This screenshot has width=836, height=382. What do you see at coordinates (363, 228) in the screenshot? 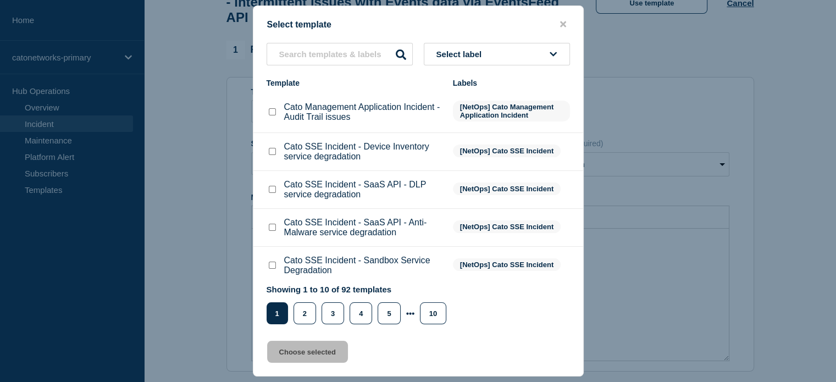
I see `p: Cato SSE Incident - SaaS API - Anti-Malware service degradation` at bounding box center [363, 228].